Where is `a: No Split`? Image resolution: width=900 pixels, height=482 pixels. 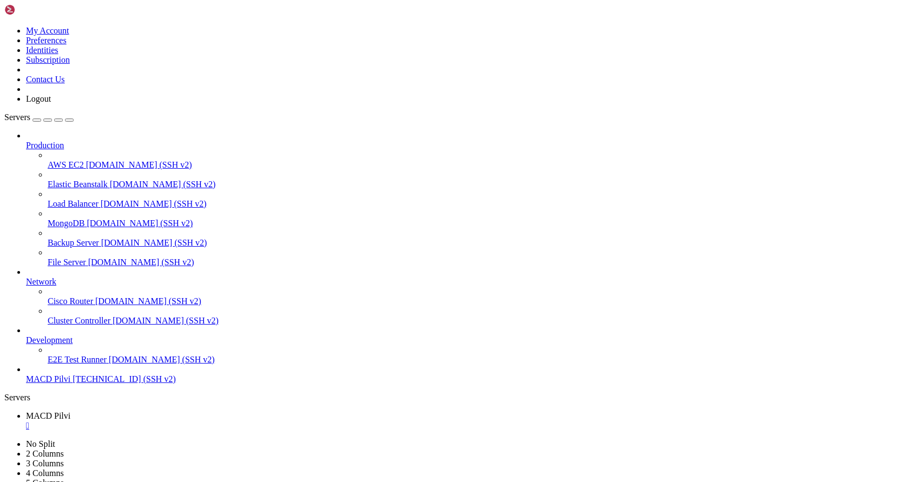 a: No Split is located at coordinates (41, 444).